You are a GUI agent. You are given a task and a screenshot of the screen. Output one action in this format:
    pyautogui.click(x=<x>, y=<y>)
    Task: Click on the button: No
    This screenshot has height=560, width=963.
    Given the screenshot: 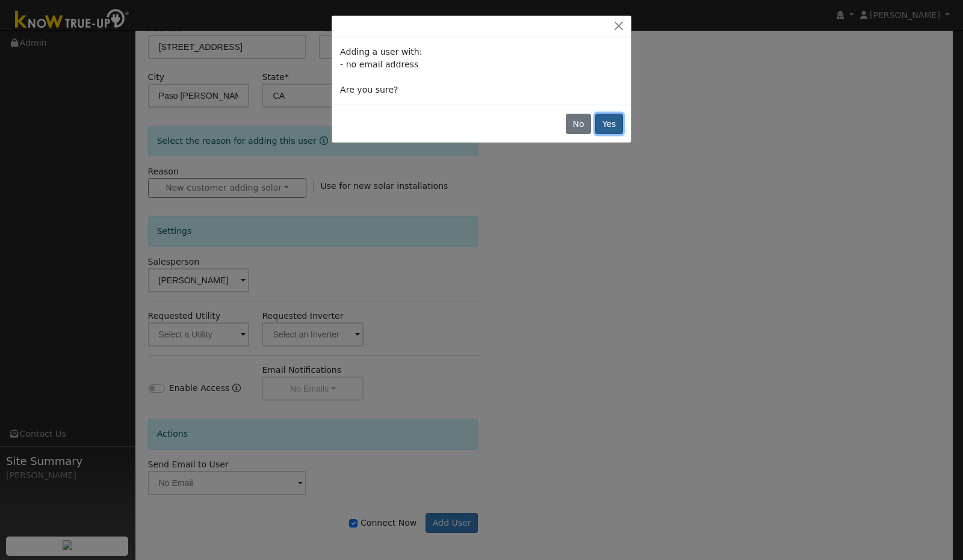 What is the action you would take?
    pyautogui.click(x=578, y=124)
    